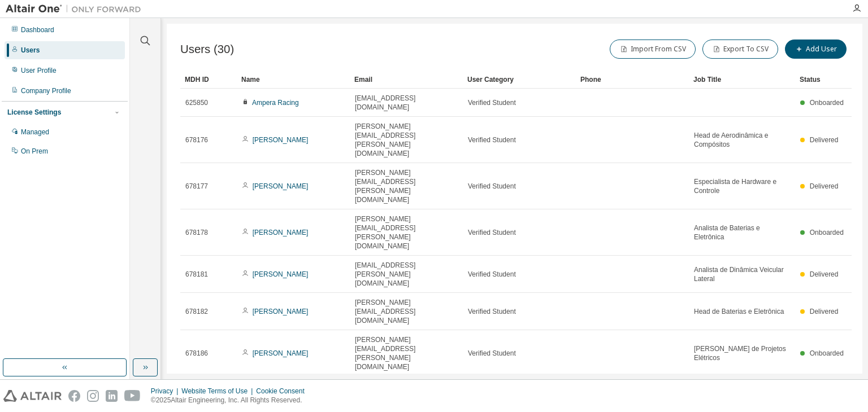  Describe the element at coordinates (293, 79) in the screenshot. I see `div: Name` at that location.